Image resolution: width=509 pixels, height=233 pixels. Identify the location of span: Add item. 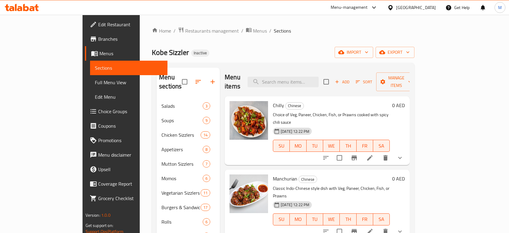
(342, 82).